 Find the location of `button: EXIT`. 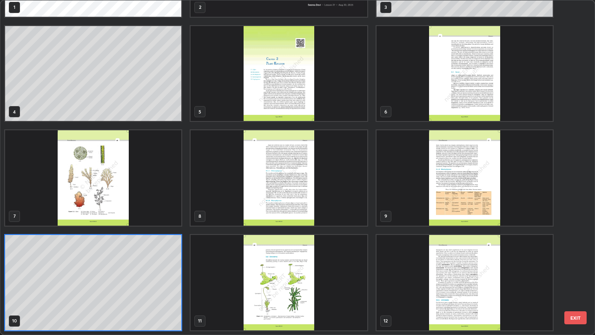

button: EXIT is located at coordinates (576, 318).